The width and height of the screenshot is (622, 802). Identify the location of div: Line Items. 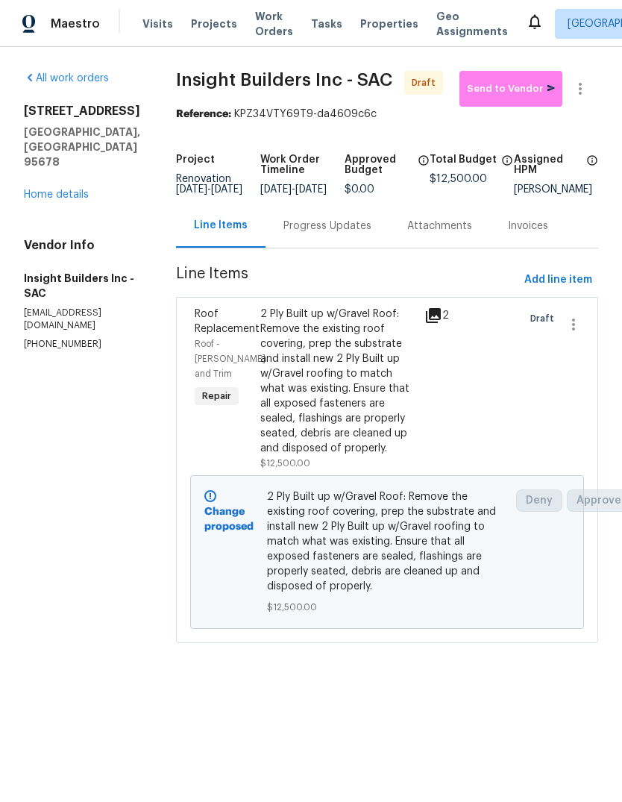
(221, 225).